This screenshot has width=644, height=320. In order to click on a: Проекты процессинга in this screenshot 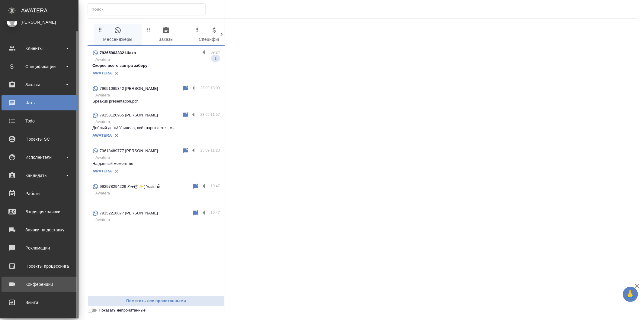, I will do `click(39, 266)`.